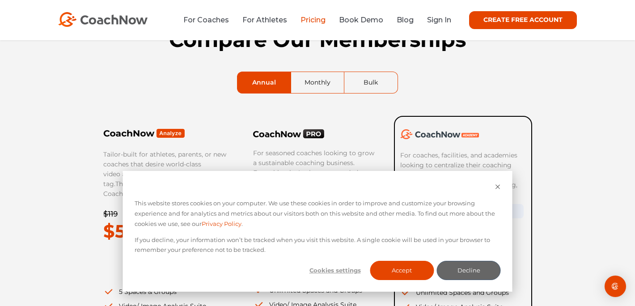 The width and height of the screenshot is (635, 306). What do you see at coordinates (120, 231) in the screenshot?
I see `p: $59` at bounding box center [120, 231].